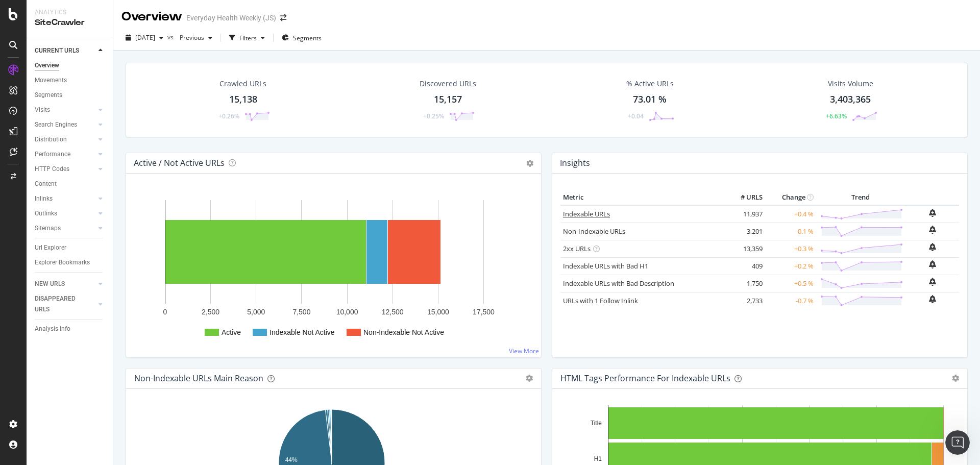 The height and width of the screenshot is (465, 980). What do you see at coordinates (594, 232) in the screenshot?
I see `a: Non-Indexable URLs` at bounding box center [594, 232].